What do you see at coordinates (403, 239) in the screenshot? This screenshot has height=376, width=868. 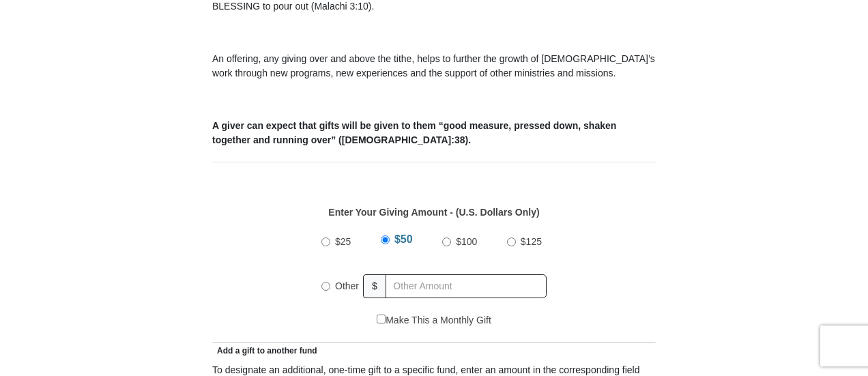 I see `span: $50` at bounding box center [403, 239].